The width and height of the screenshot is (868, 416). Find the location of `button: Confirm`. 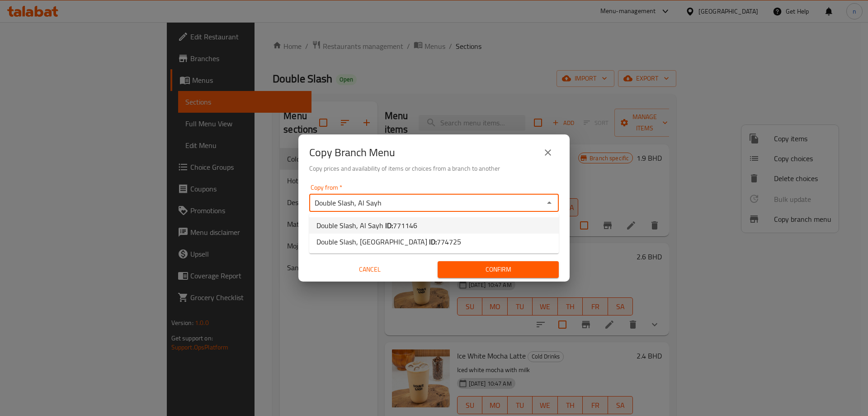

button: Confirm is located at coordinates (499, 269).